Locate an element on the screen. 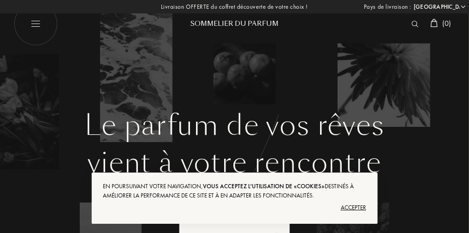 The image size is (469, 233). div: Accepter is located at coordinates (234, 208).